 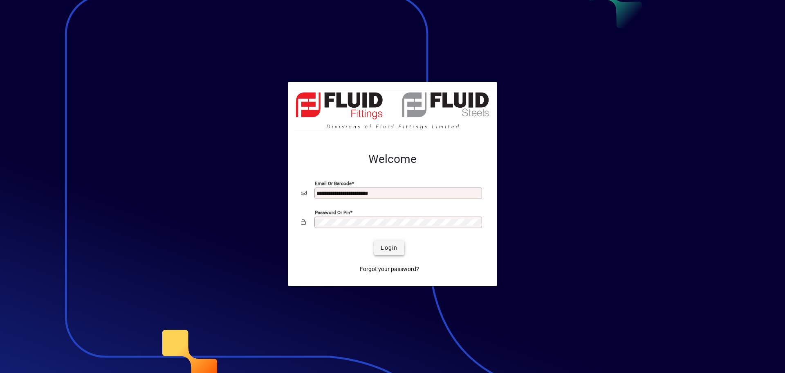 I want to click on span: Login, so click(x=389, y=248).